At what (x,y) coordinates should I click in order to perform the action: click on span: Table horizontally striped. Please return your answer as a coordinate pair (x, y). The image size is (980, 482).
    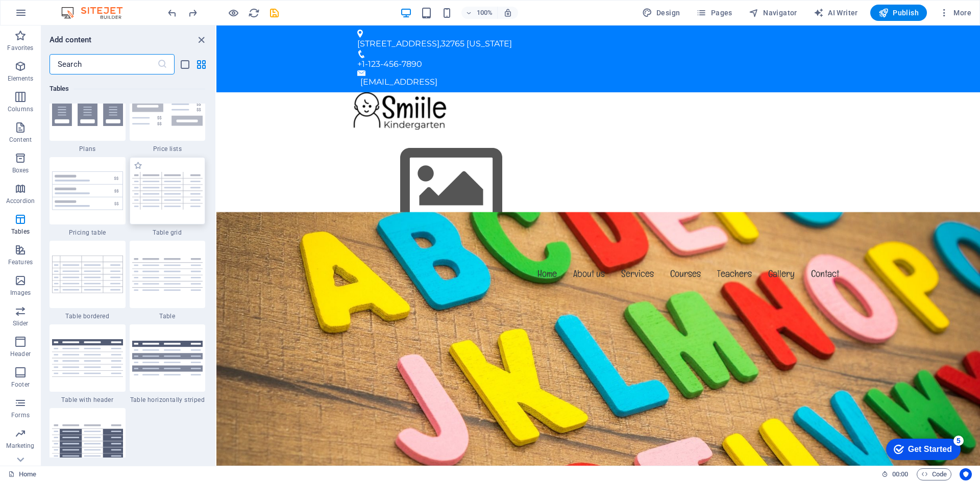
    Looking at the image, I should click on (168, 400).